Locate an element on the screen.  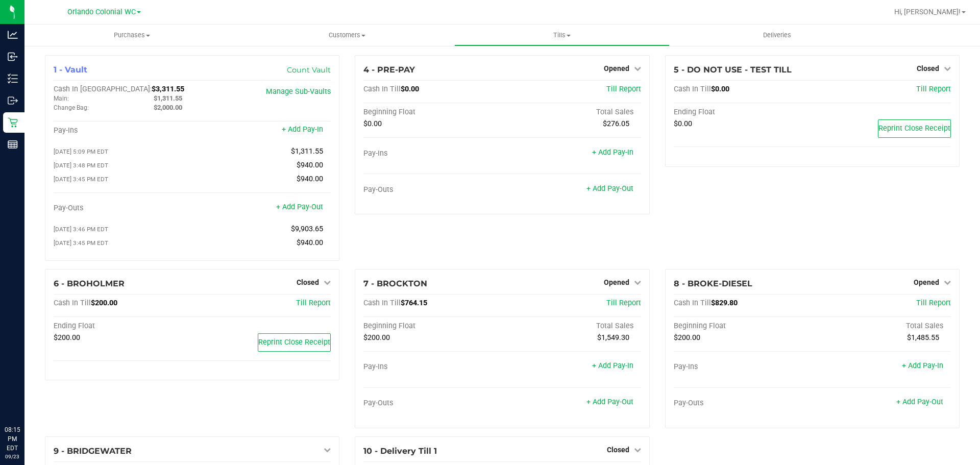
a: Manage Sub-Vaults is located at coordinates (298, 91).